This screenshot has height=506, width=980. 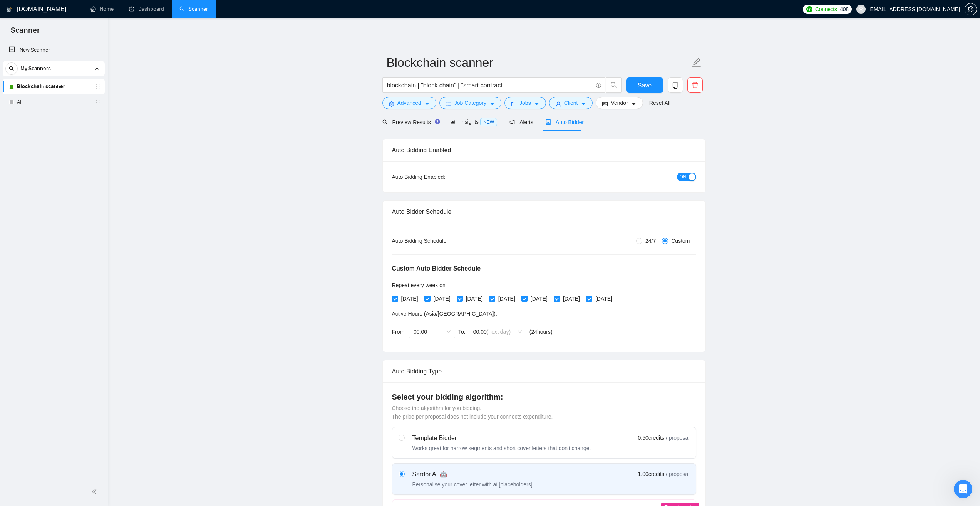 I want to click on div: Auto Bidding Enabled, so click(x=544, y=150).